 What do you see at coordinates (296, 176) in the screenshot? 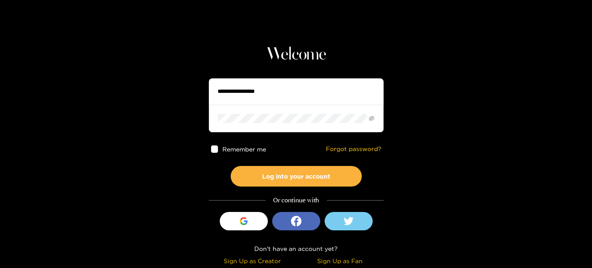
I see `button: Log into your account` at bounding box center [296, 176].